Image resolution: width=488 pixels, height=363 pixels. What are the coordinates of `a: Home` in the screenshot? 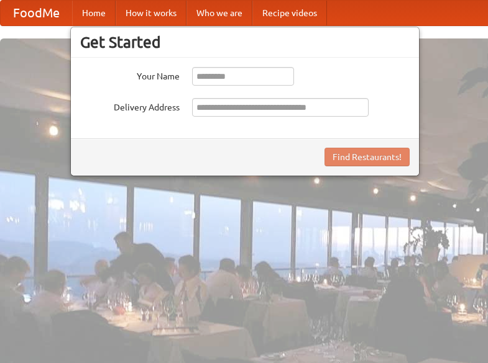 It's located at (94, 13).